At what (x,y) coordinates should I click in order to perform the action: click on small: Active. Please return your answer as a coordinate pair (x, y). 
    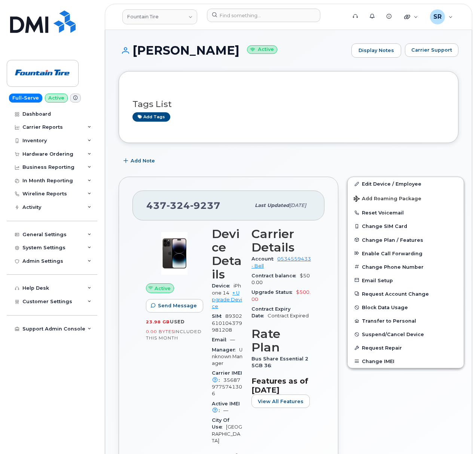
    Looking at the image, I should click on (262, 49).